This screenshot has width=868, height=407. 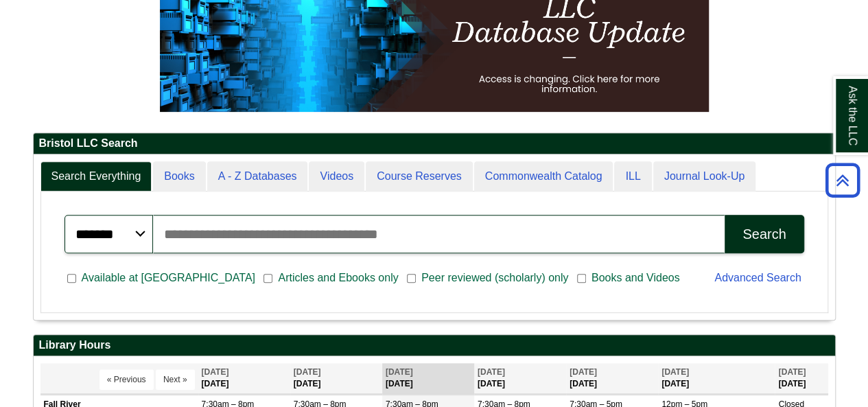 What do you see at coordinates (411, 279) in the screenshot?
I see `input: Peer reviewed (scholarly) only` at bounding box center [411, 279].